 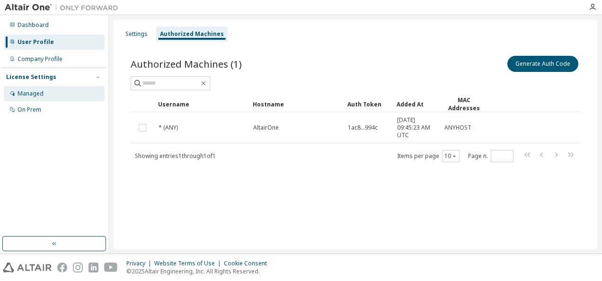 I want to click on img: instagram.svg, so click(x=78, y=268).